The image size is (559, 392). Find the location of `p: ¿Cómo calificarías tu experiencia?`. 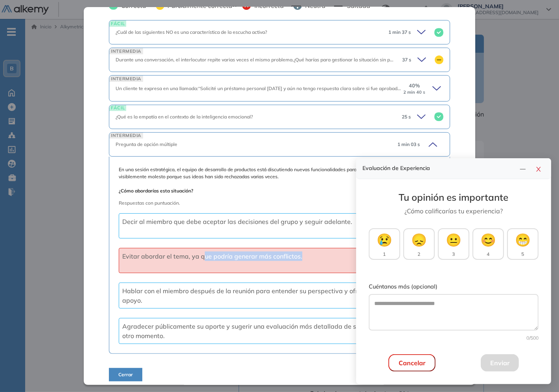

p: ¿Cómo calificarías tu experiencia? is located at coordinates (454, 210).